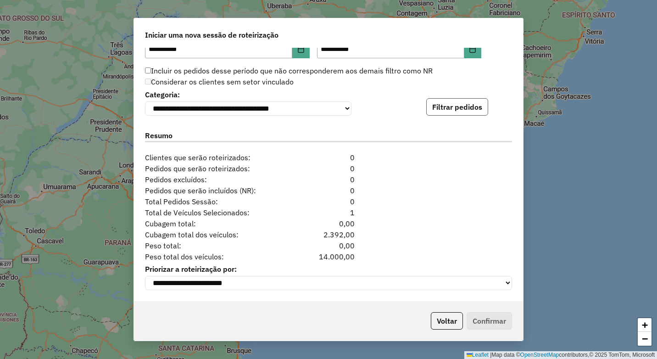 Image resolution: width=657 pixels, height=359 pixels. Describe the element at coordinates (289, 71) in the screenshot. I see `label: Incluir os pedidos desse período que não corresponderem aos demais filtro como NR` at that location.